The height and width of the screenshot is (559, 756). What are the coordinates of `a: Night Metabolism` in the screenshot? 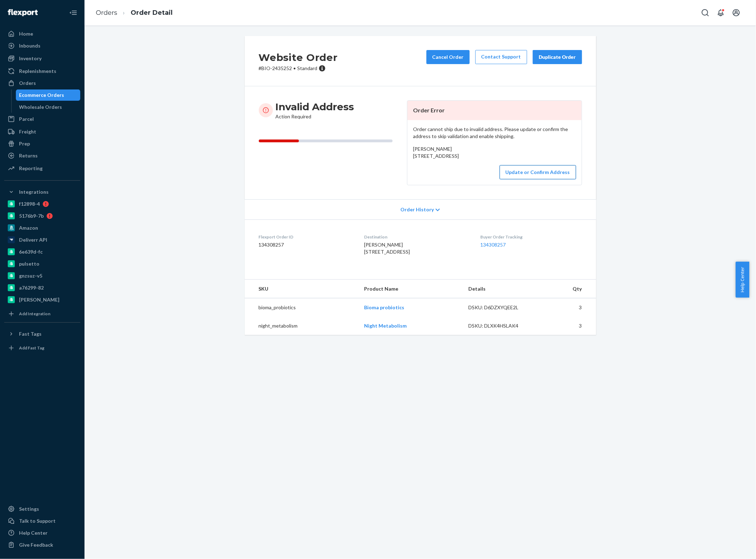 It's located at (385, 325).